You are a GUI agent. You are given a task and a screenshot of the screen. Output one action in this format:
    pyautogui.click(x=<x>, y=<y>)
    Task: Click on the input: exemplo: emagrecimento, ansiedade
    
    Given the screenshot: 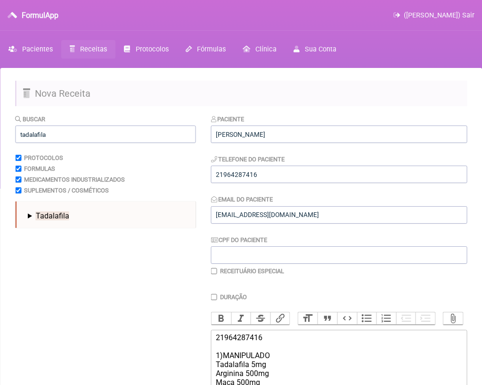 What is the action you would take?
    pyautogui.click(x=106, y=134)
    